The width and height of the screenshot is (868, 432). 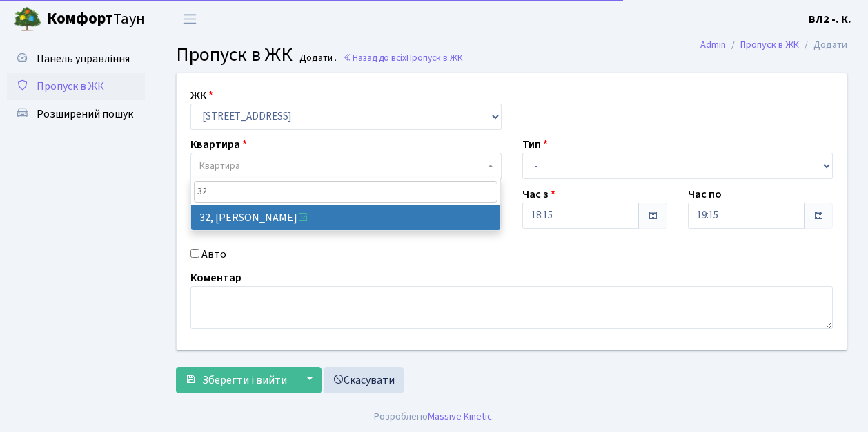 I want to click on button: Переключити навігацію, so click(x=190, y=19).